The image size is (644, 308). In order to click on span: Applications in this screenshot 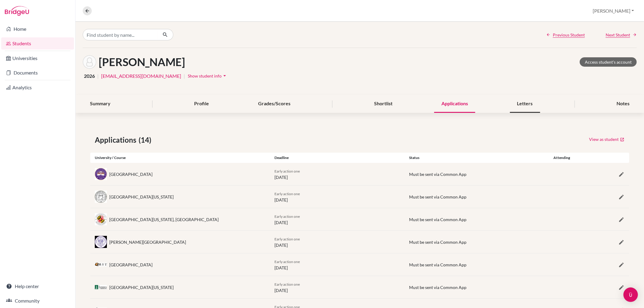, I will do `click(117, 140)`.